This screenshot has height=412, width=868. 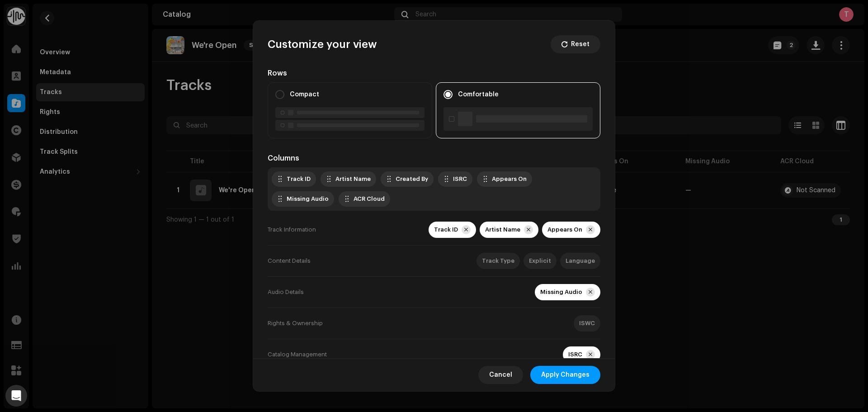 I want to click on label: Comfortable, so click(x=478, y=94).